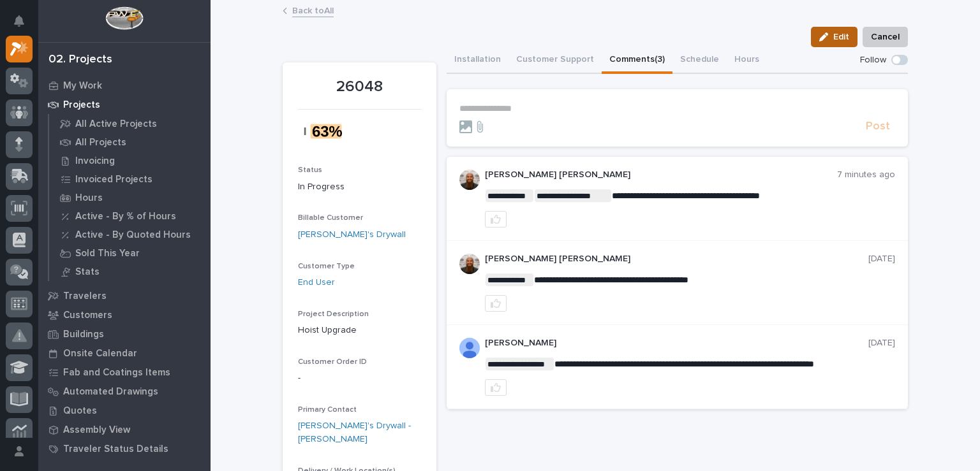 The width and height of the screenshot is (980, 471). I want to click on a: Assembly View, so click(124, 430).